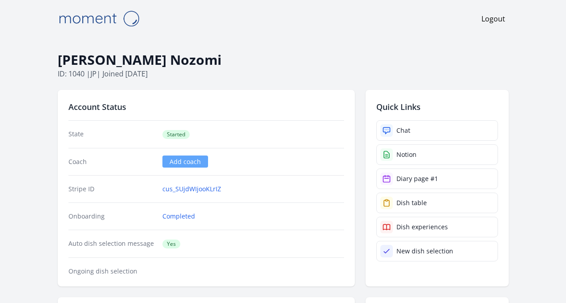 The width and height of the screenshot is (566, 303). What do you see at coordinates (192, 189) in the screenshot?
I see `a: cus_SUjdWIjooKLrIZ` at bounding box center [192, 189].